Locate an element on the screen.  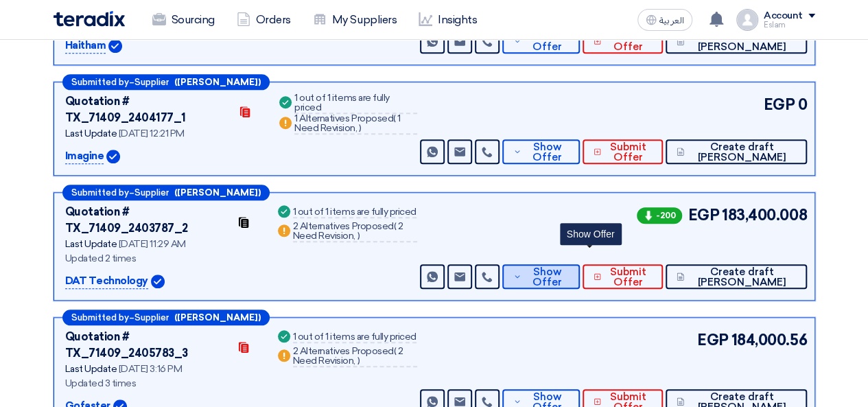
p: DAT Technology is located at coordinates (106, 281).